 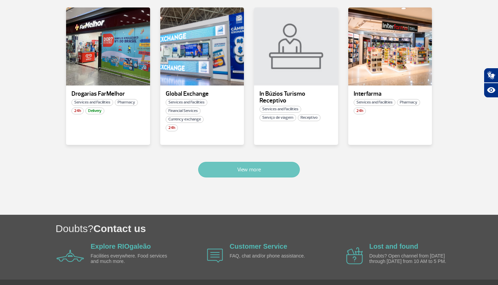 What do you see at coordinates (394, 246) in the screenshot?
I see `a: Lost and found` at bounding box center [394, 246].